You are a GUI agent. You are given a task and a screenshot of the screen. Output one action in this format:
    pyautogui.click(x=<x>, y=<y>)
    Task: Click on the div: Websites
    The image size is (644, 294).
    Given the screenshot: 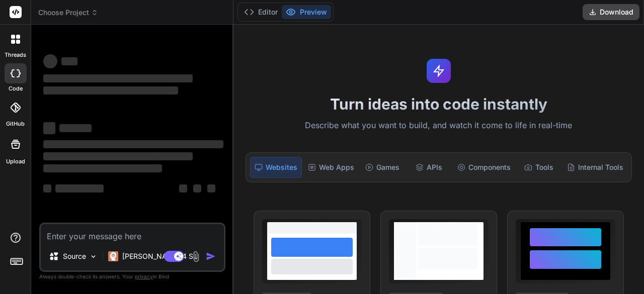 What is the action you would take?
    pyautogui.click(x=276, y=167)
    